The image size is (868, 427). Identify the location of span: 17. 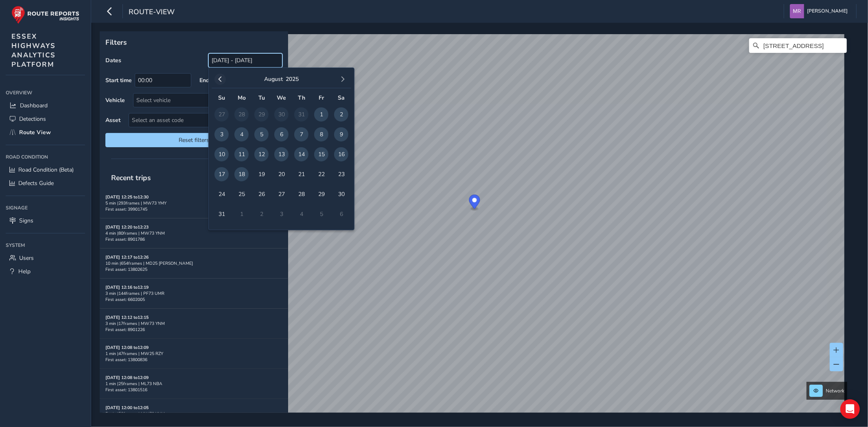
(222, 174).